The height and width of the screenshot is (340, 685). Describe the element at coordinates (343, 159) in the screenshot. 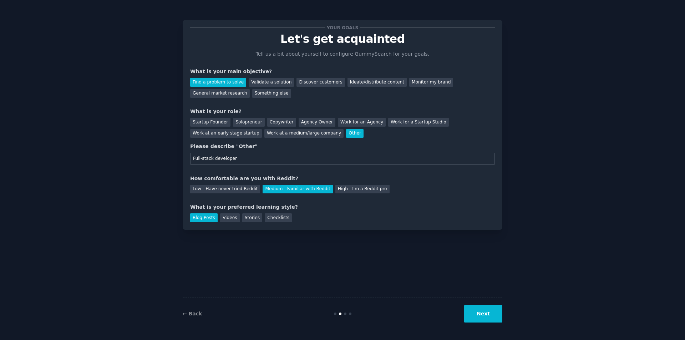

I see `input: Your role` at that location.